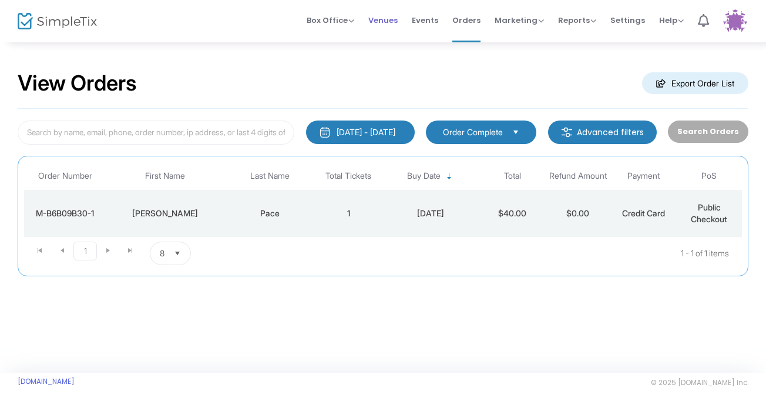 This screenshot has height=408, width=766. What do you see at coordinates (165, 213) in the screenshot?
I see `div: Malcolm` at bounding box center [165, 213].